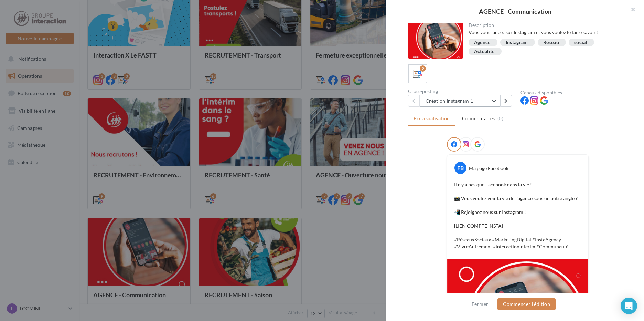 This screenshot has width=644, height=321. What do you see at coordinates (488, 169) in the screenshot?
I see `div: Ma page Facebook` at bounding box center [488, 169].